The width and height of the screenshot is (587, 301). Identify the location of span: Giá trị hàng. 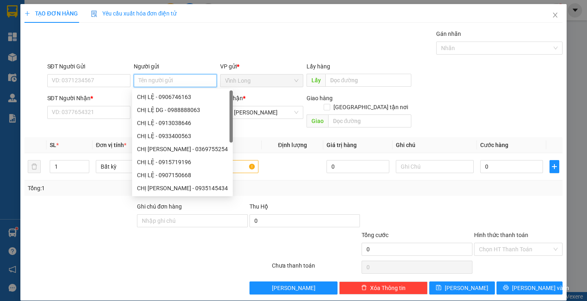
(342, 145).